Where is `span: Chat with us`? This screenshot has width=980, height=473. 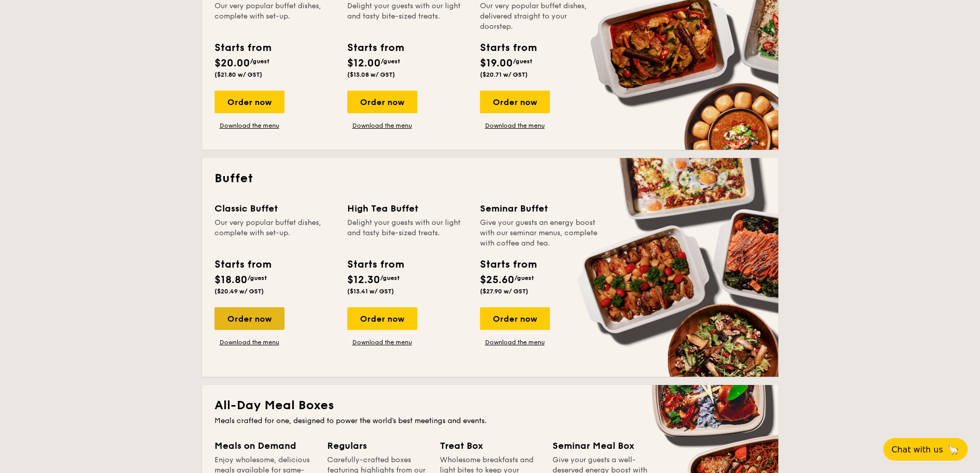
span: Chat with us is located at coordinates (918, 450).